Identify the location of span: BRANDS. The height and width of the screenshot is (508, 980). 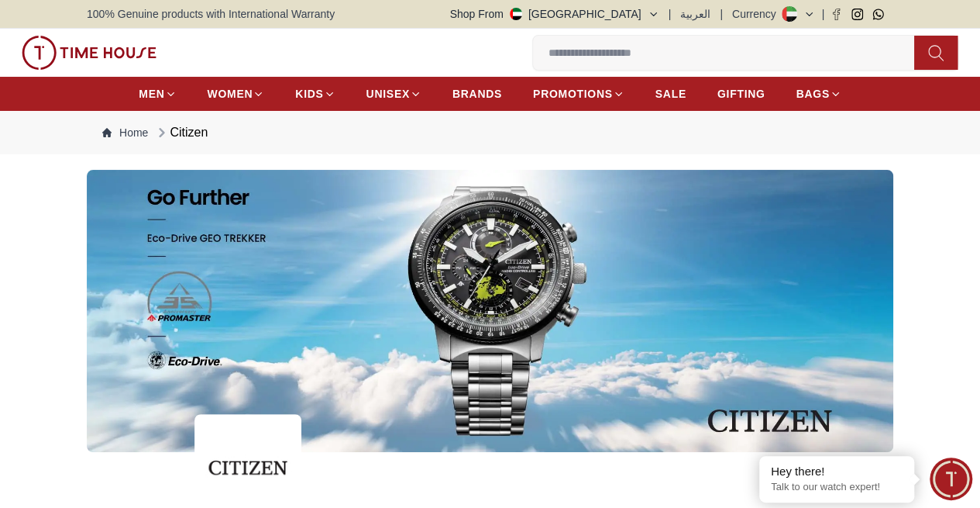
(477, 94).